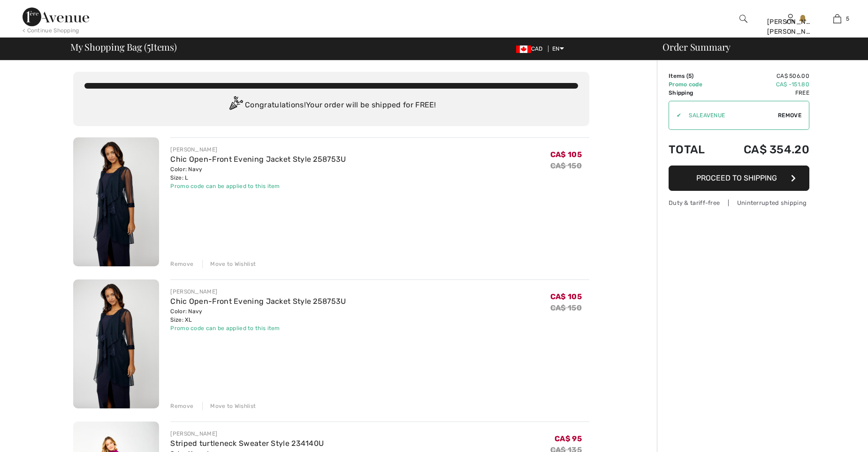  What do you see at coordinates (693, 93) in the screenshot?
I see `td: Shipping` at bounding box center [693, 93].